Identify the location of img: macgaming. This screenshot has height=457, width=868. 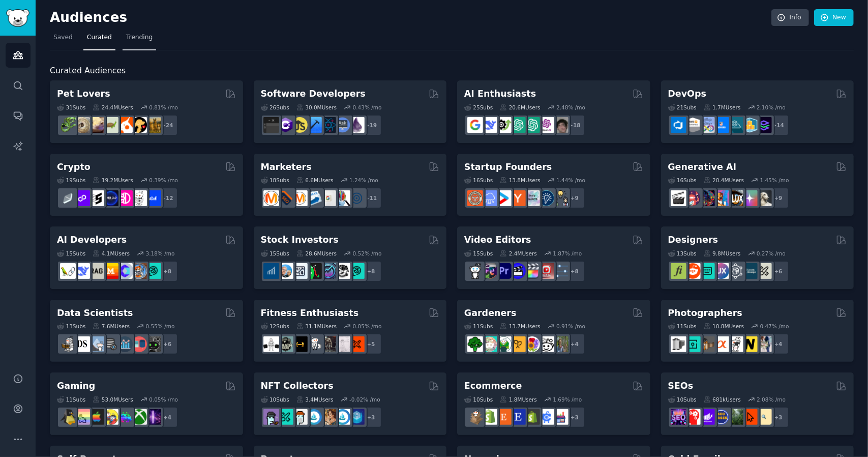
(96, 416).